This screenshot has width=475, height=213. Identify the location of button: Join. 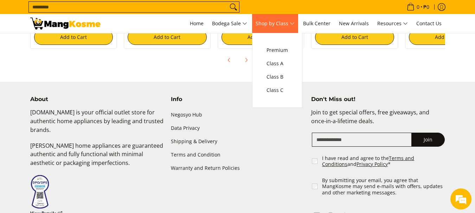
(428, 140).